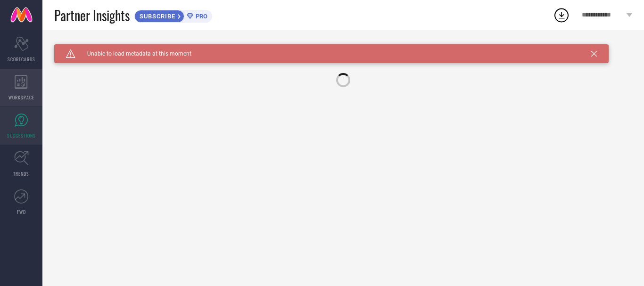 The image size is (644, 286). Describe the element at coordinates (92, 15) in the screenshot. I see `span: Partner Insights` at that location.